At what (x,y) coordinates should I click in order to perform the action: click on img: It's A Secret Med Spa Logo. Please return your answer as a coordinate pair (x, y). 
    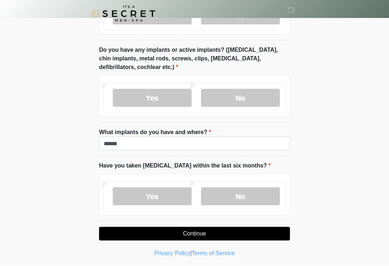
    Looking at the image, I should click on (123, 13).